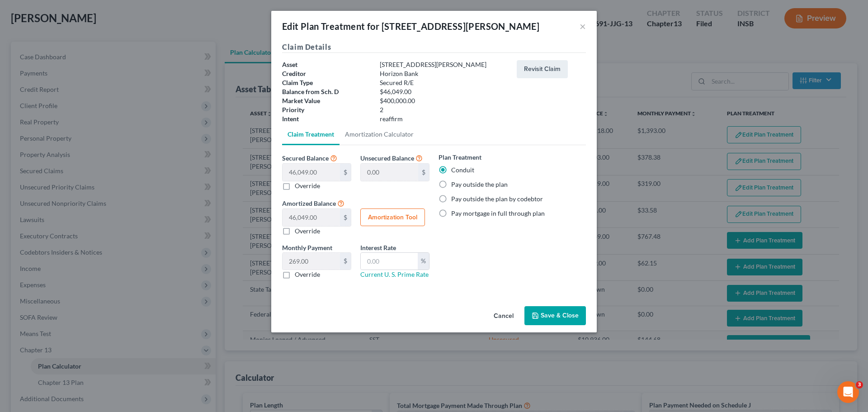  What do you see at coordinates (327, 101) in the screenshot?
I see `div: Market Value` at bounding box center [327, 101].